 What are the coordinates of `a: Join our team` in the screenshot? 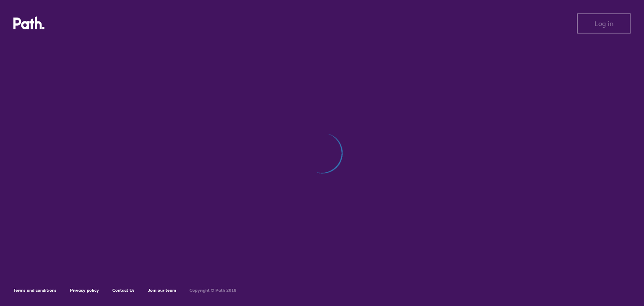 It's located at (162, 290).